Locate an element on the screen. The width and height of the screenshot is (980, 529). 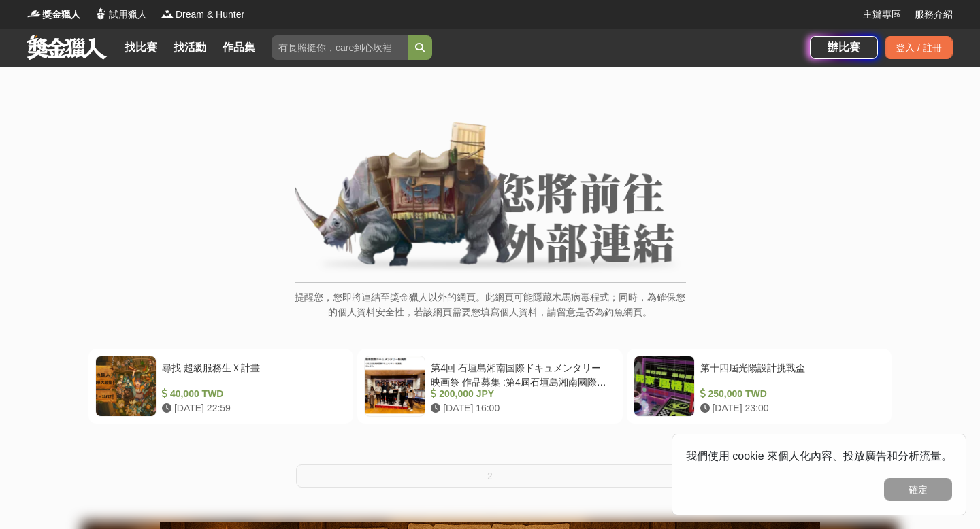
a: 作品集 is located at coordinates (239, 48).